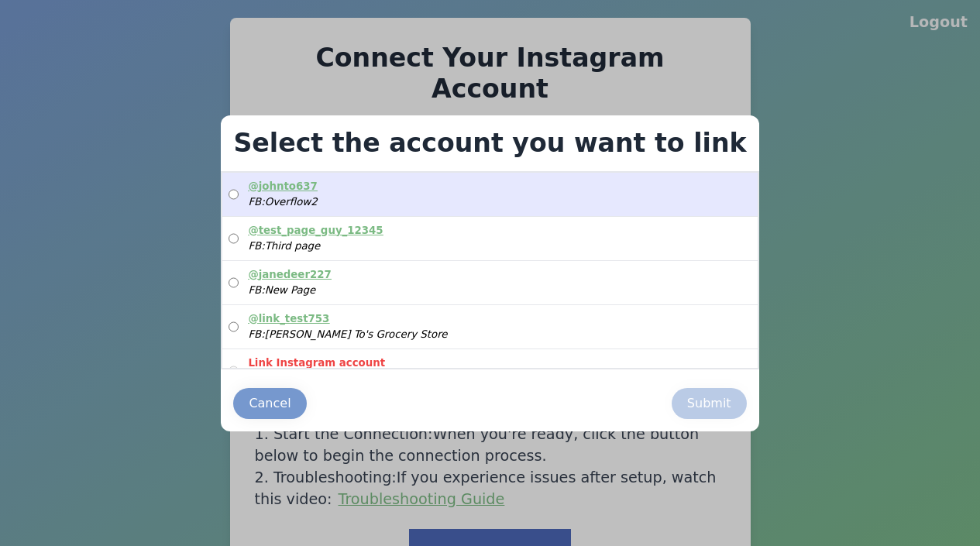 The image size is (980, 546). Describe the element at coordinates (709, 404) in the screenshot. I see `div: Submit` at that location.